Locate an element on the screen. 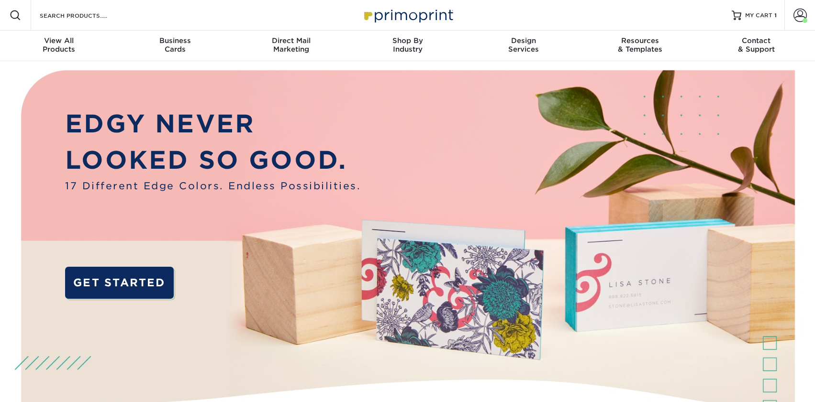 The width and height of the screenshot is (815, 402). a: DesignServices is located at coordinates (523, 46).